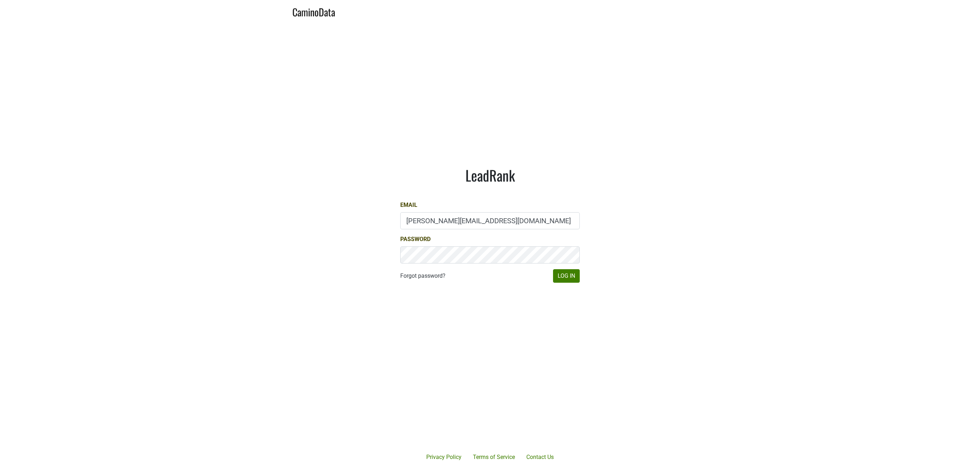 The image size is (980, 470). Describe the element at coordinates (415, 240) in the screenshot. I see `label: Password` at that location.